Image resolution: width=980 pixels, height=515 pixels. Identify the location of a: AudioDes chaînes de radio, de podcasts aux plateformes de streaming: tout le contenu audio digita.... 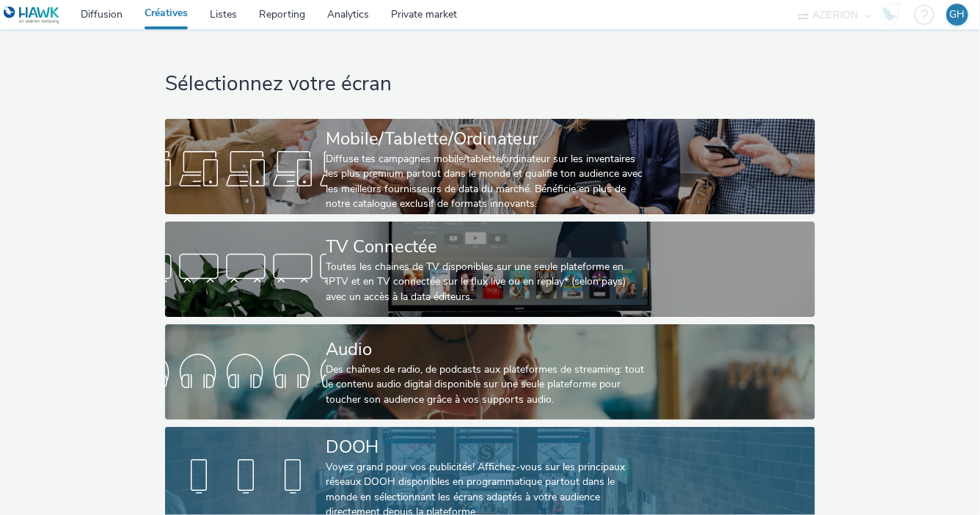
(490, 373).